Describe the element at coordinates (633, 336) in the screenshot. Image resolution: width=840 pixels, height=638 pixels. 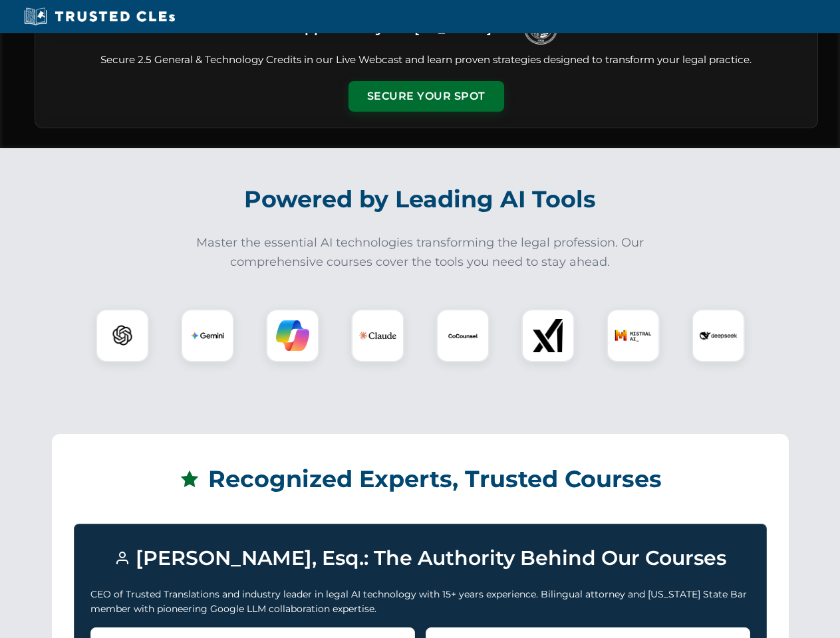
I see `div: Mistral AI` at that location.